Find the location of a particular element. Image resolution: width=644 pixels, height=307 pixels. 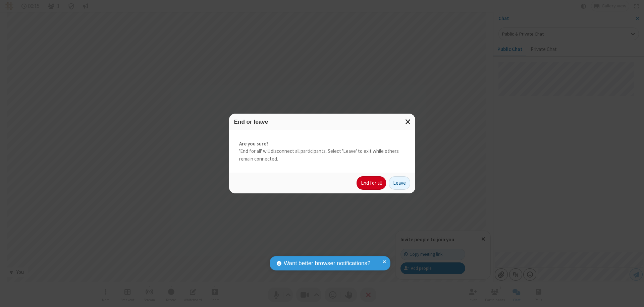

h3: End or leave is located at coordinates (322, 122).